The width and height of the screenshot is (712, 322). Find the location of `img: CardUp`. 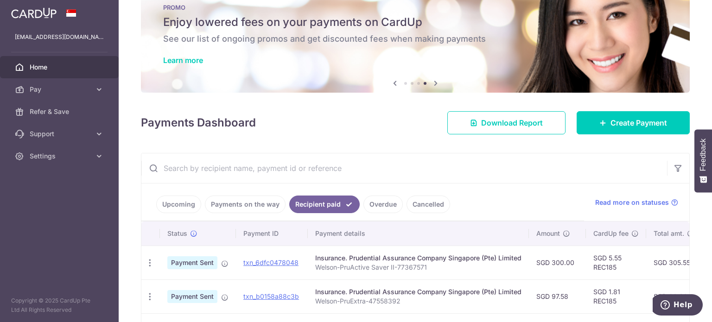

img: CardUp is located at coordinates (34, 13).